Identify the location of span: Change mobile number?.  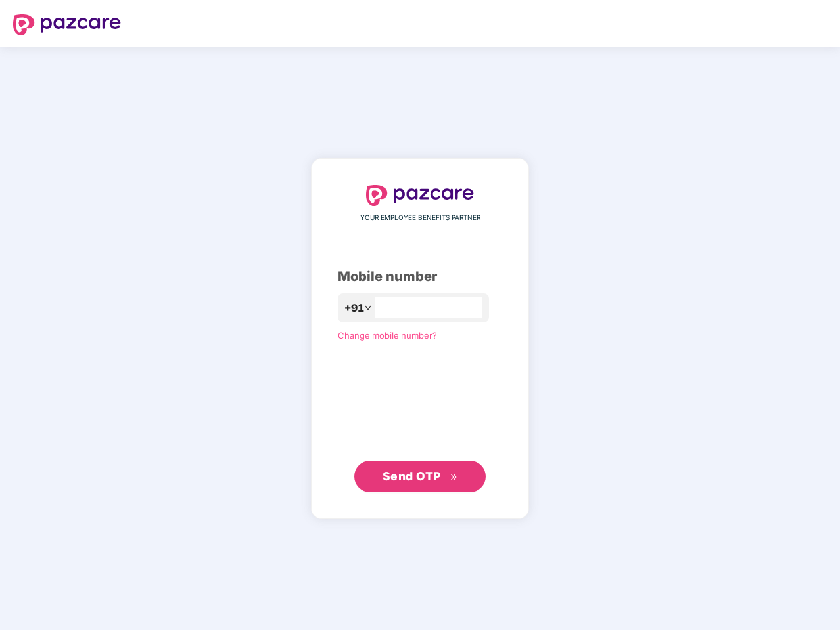
(387, 335).